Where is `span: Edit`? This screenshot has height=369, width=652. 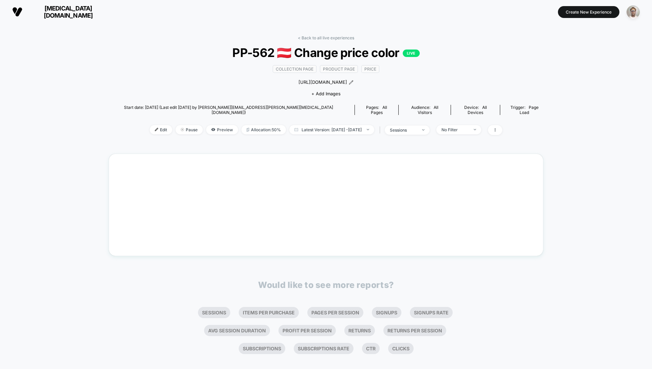 span: Edit is located at coordinates (161, 130).